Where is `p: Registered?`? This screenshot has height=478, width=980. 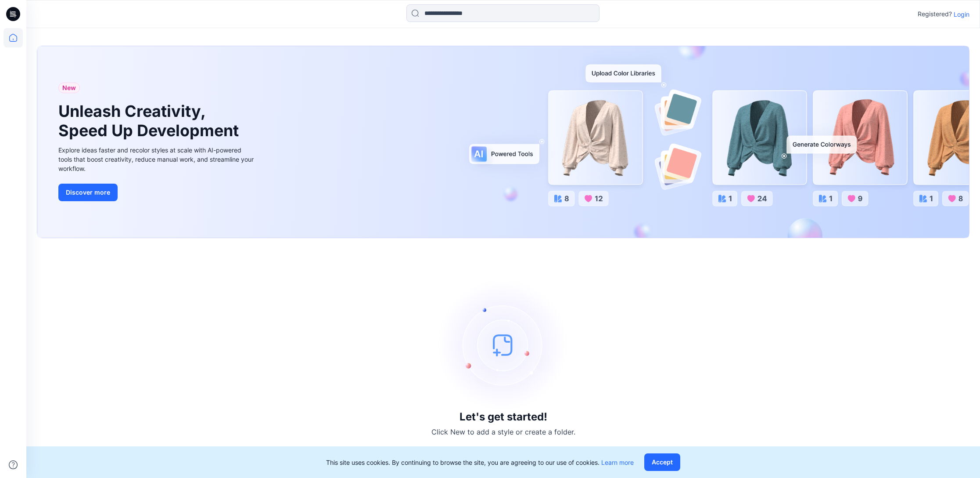 p: Registered? is located at coordinates (935, 14).